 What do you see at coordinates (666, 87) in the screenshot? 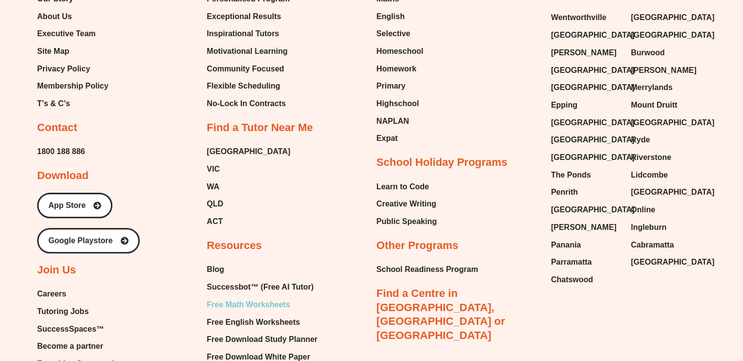
I see `a: Merrylands` at bounding box center [666, 87].